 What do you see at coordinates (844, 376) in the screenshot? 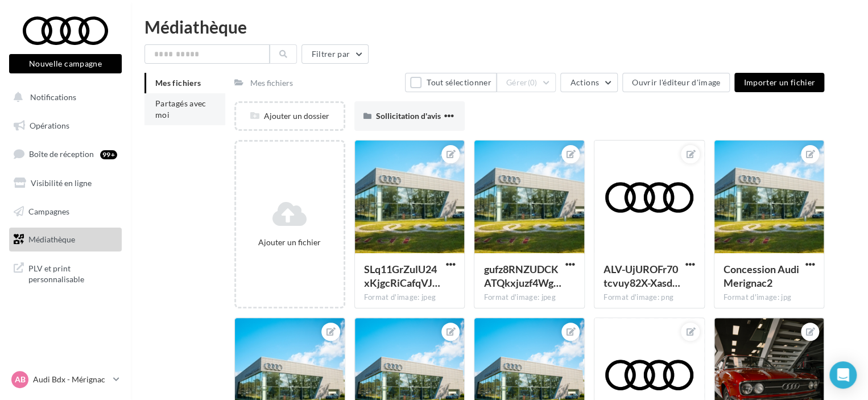
I see `div: Open Intercom Messenger` at bounding box center [844, 376].